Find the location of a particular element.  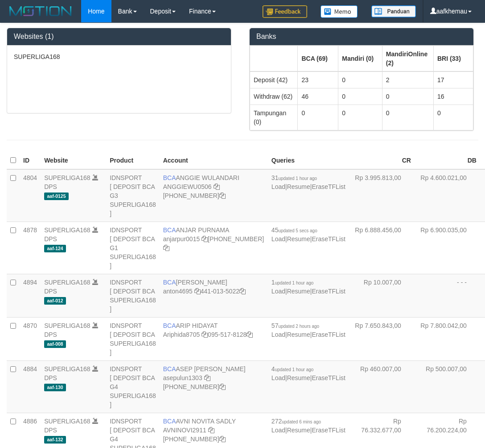

a: Copy Ariphida8705 to clipboard is located at coordinates (204, 335).